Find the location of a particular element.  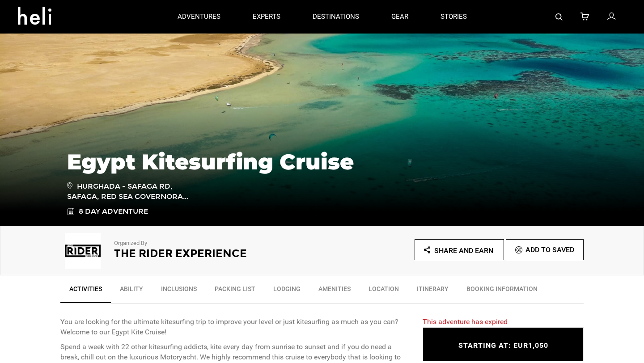

span: Add To Saved is located at coordinates (550, 249).